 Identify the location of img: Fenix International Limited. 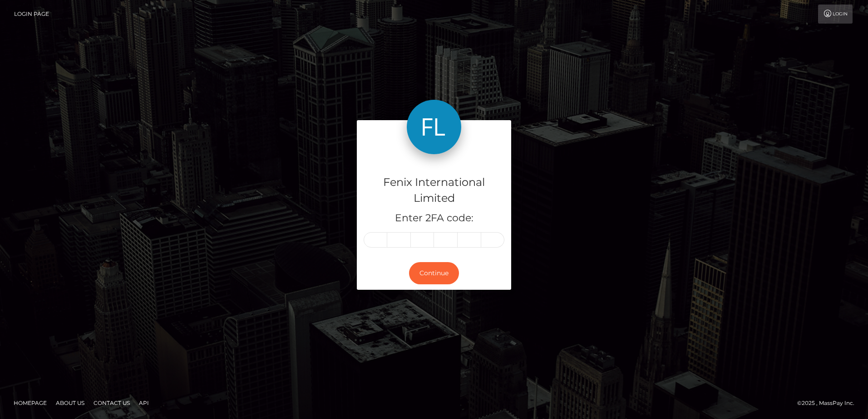
(434, 127).